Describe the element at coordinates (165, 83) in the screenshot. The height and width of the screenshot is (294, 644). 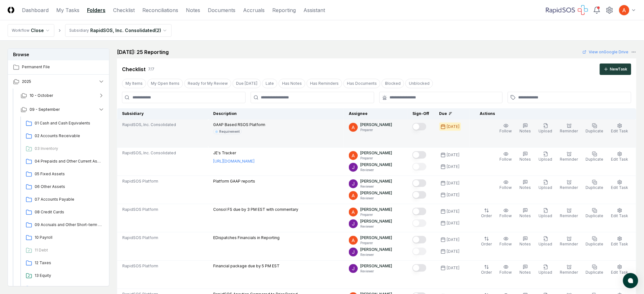
I see `button: My Open Items` at that location.